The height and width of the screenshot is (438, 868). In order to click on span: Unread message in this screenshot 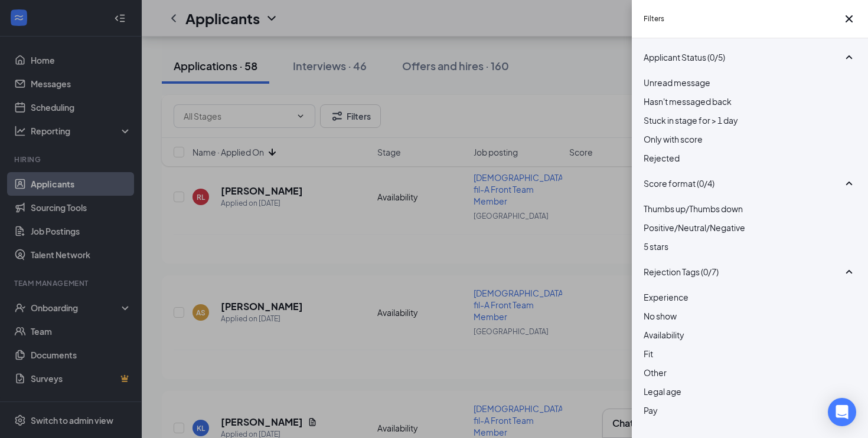, I will do `click(677, 83)`.